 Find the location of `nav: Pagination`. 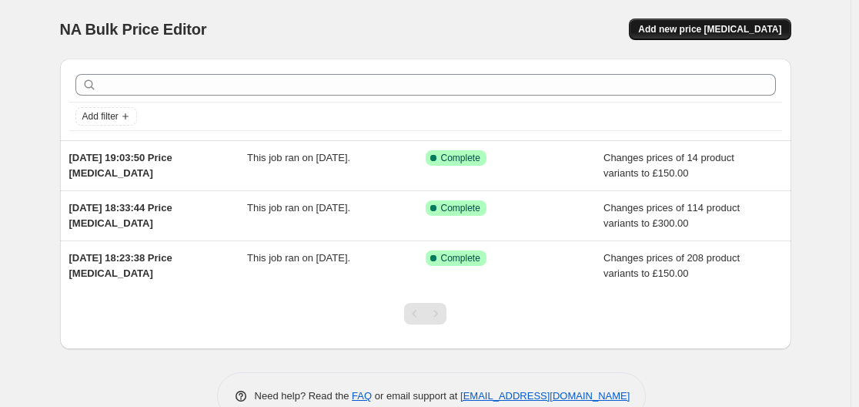

nav: Pagination is located at coordinates (425, 313).